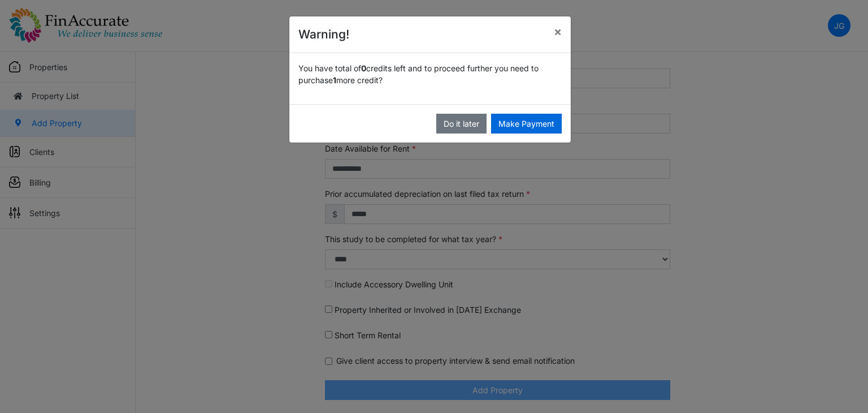  Describe the element at coordinates (324, 35) in the screenshot. I see `h4: Warning!` at that location.